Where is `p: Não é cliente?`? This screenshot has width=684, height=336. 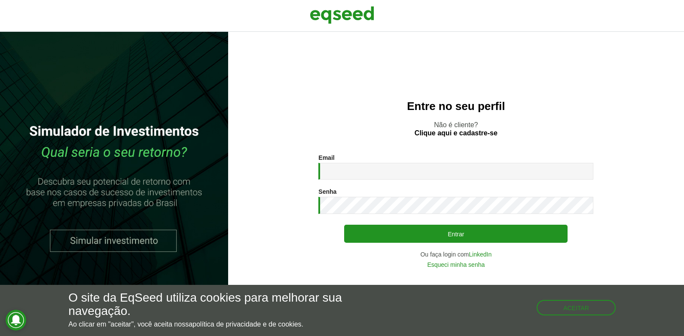 p: Não é cliente? is located at coordinates (456, 129).